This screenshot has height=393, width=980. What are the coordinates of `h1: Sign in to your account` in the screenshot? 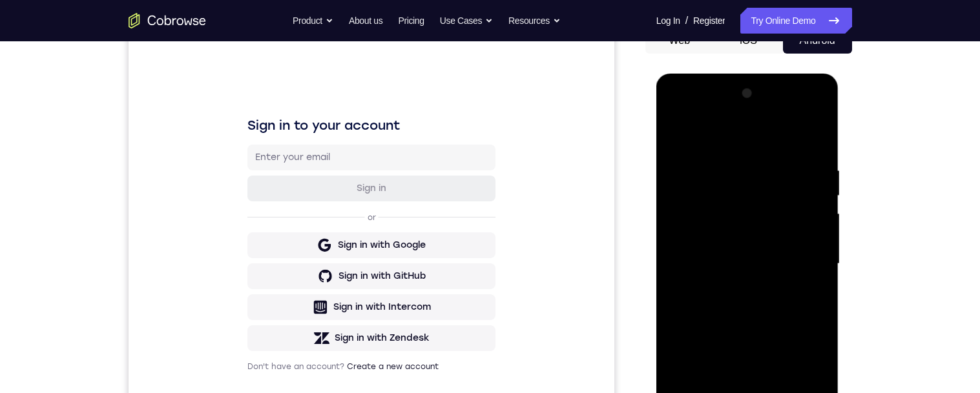 It's located at (243, 97).